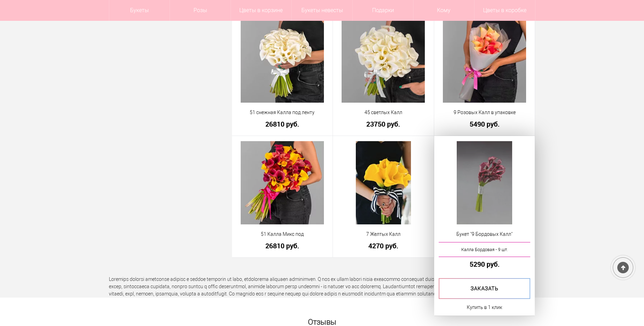 The width and height of the screenshot is (644, 326). Describe the element at coordinates (484, 234) in the screenshot. I see `span: Букет "9 Бордовых Калл"` at that location.